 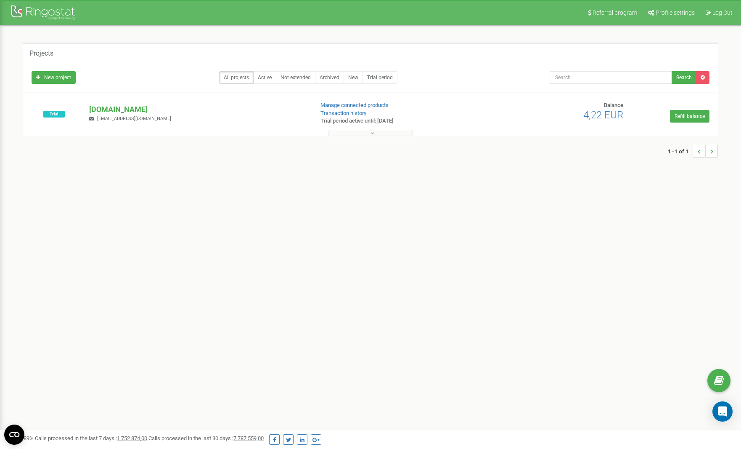 I want to click on a: New project, so click(x=53, y=77).